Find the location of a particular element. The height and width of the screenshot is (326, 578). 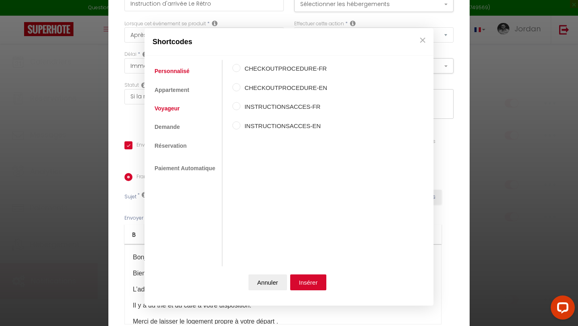

button: Insérer is located at coordinates (308, 282).